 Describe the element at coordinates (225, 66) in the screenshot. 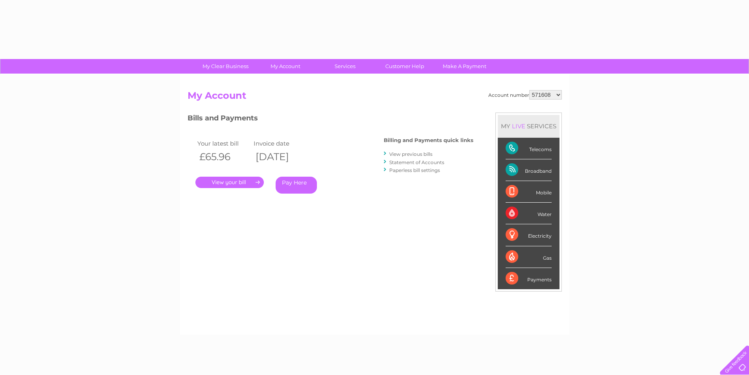

I see `a: My Clear Business` at that location.